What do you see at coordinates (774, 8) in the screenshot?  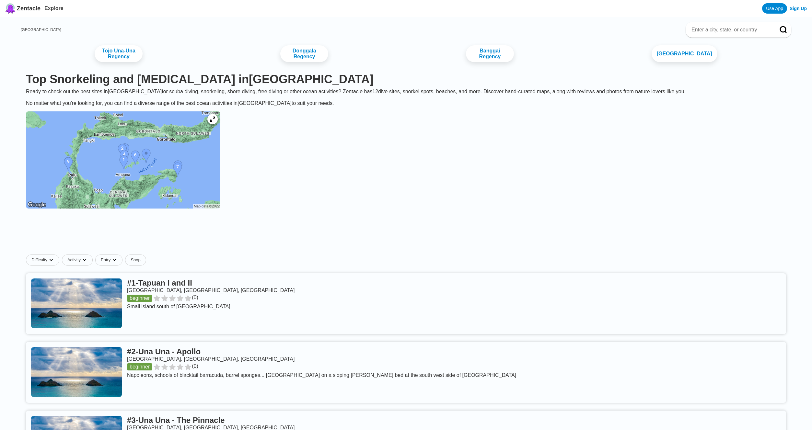 I see `a: Use App` at bounding box center [774, 8].